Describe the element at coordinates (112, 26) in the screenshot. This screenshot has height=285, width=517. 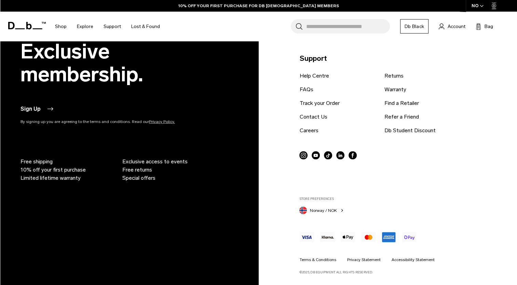
I see `a: Support` at that location.